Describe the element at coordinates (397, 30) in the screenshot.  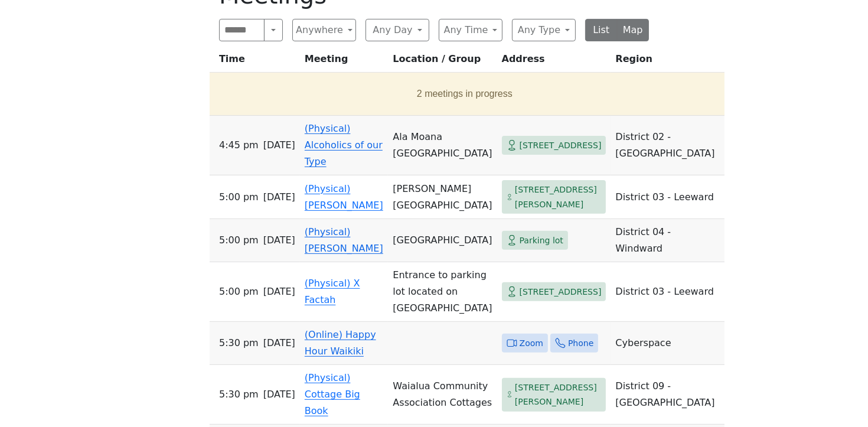
I see `button: Any Day` at that location.